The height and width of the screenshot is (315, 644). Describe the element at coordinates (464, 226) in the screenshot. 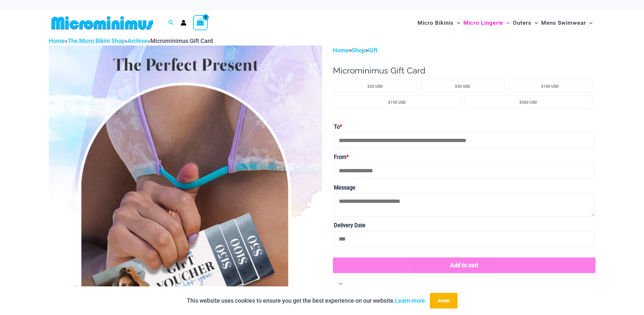

I see `label: Delivery Date` at that location.